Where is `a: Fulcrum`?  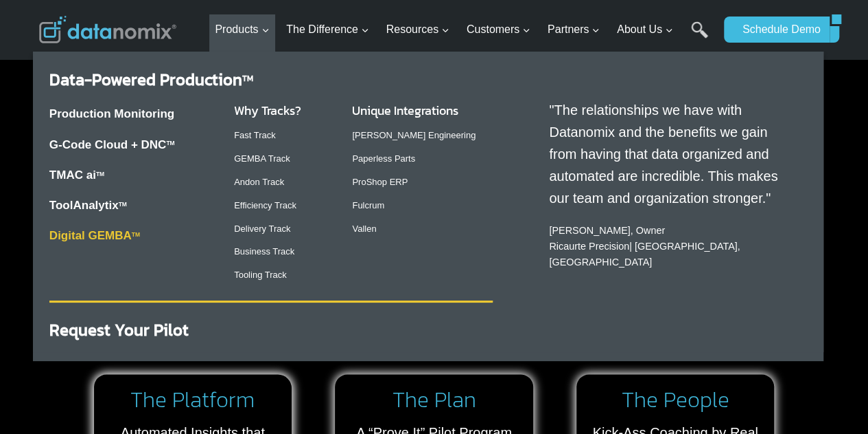 a: Fulcrum is located at coordinates (368, 205).